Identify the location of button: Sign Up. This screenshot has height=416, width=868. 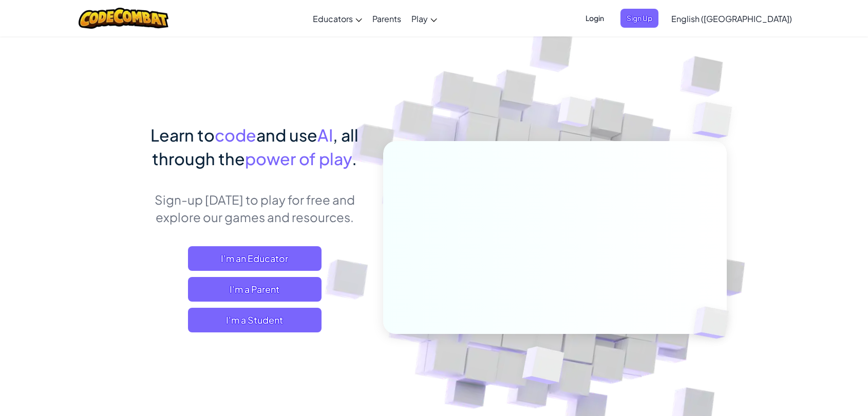
(640, 18).